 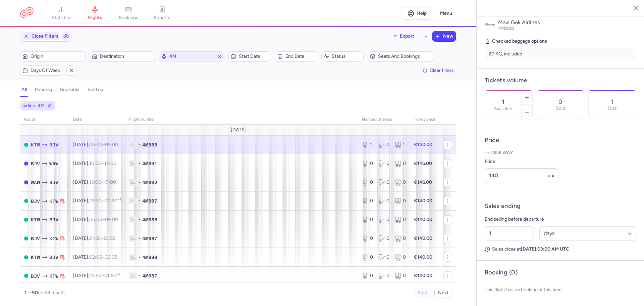 I want to click on time: 23:55, so click(x=110, y=238).